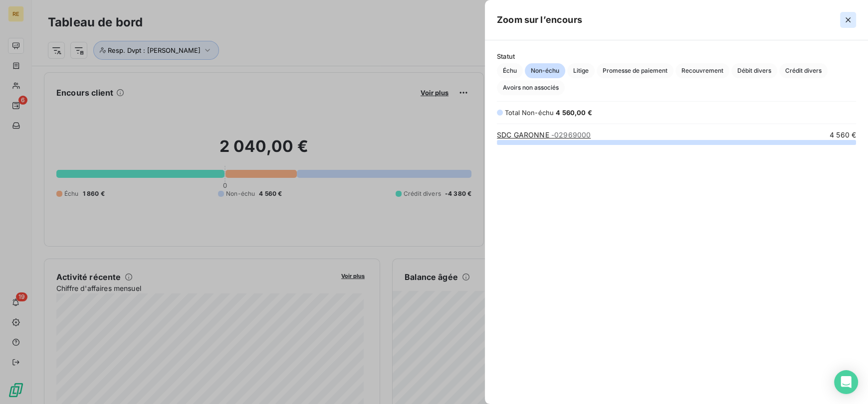 This screenshot has height=404, width=868. Describe the element at coordinates (571, 135) in the screenshot. I see `span: - 02969000` at that location.